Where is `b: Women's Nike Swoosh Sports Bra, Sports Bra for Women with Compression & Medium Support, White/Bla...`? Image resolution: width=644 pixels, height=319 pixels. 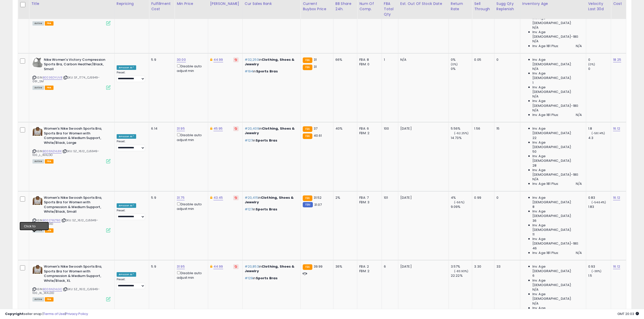 b: Women's Nike Swoosh Sports Bra, Sports Bra for Women with Compression & Medium Support, White/Bla... is located at coordinates (74, 205).